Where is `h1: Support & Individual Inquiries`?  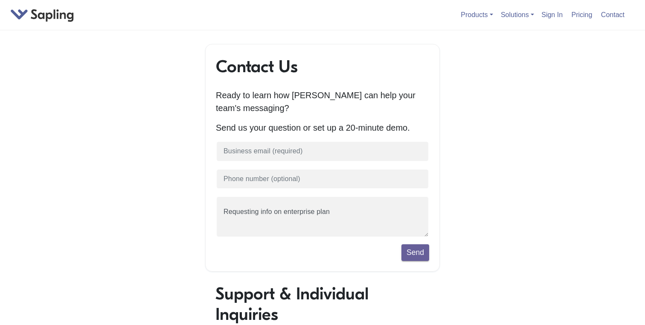
h1: Support & Individual Inquiries is located at coordinates (322, 304).